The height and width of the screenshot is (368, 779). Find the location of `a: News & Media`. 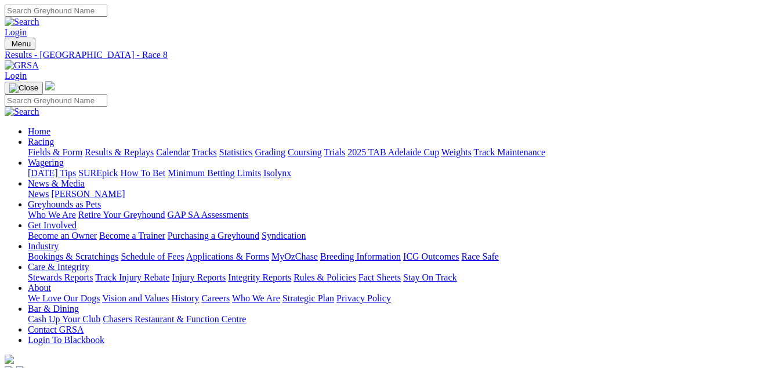

a: News & Media is located at coordinates (56, 183).